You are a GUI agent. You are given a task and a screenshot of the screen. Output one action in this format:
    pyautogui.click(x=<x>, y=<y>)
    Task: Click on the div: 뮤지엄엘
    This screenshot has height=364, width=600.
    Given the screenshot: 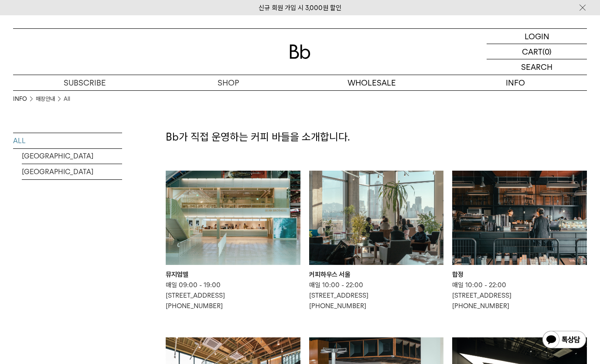 What is the action you would take?
    pyautogui.click(x=233, y=274)
    